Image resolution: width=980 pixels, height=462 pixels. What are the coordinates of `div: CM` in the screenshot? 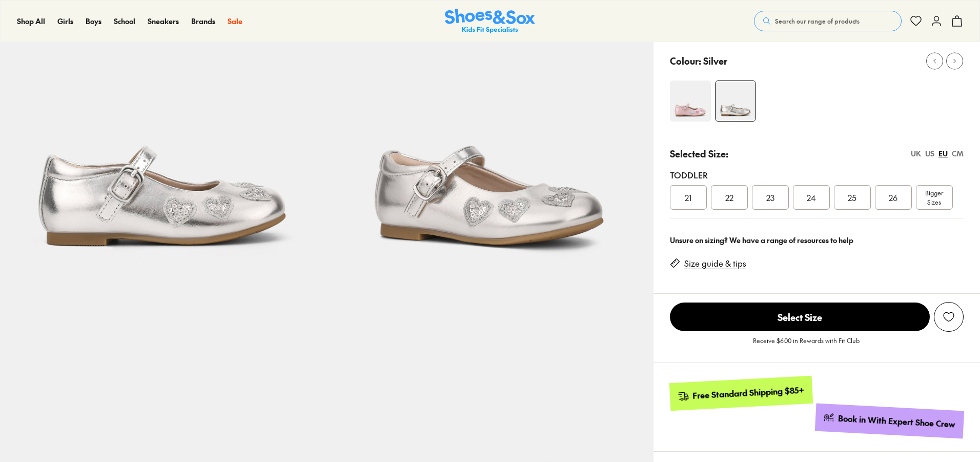 It's located at (957, 153).